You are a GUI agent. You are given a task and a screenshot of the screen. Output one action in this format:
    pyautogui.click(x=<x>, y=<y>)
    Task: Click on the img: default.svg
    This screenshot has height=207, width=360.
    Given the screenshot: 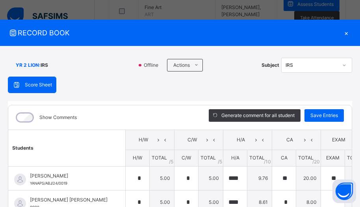 What is the action you would take?
    pyautogui.click(x=20, y=180)
    